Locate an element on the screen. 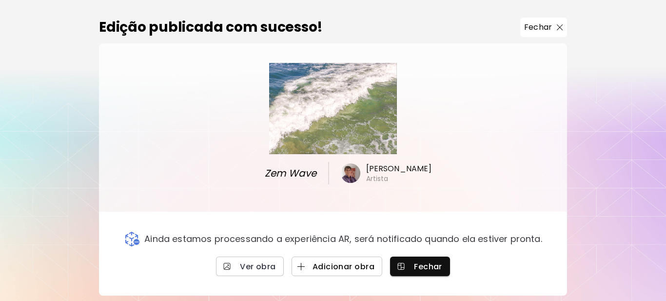 Image resolution: width=666 pixels, height=301 pixels. span: Ver obra is located at coordinates (249, 266).